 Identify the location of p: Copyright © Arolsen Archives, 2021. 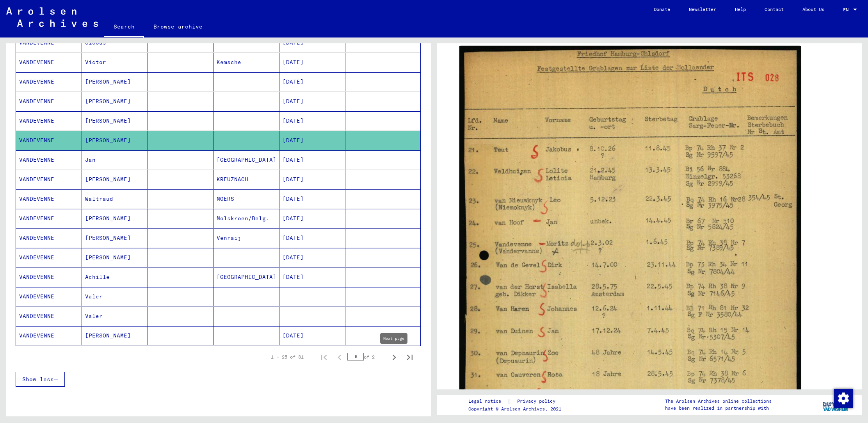
(516, 409).